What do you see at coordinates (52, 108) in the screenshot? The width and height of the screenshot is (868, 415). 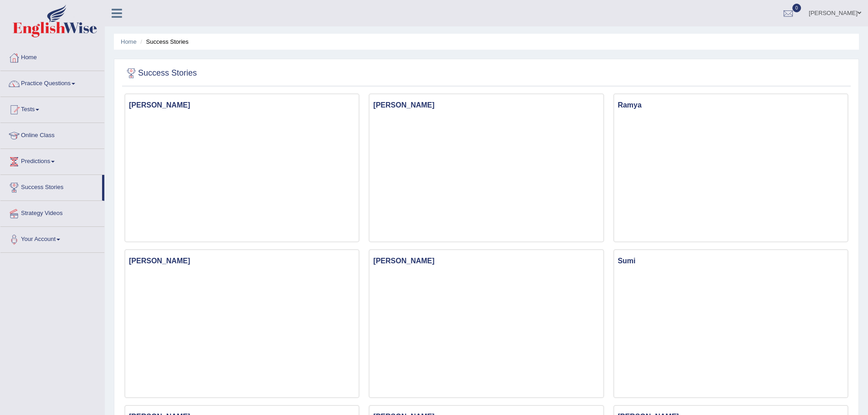 I see `a: Tests` at bounding box center [52, 108].